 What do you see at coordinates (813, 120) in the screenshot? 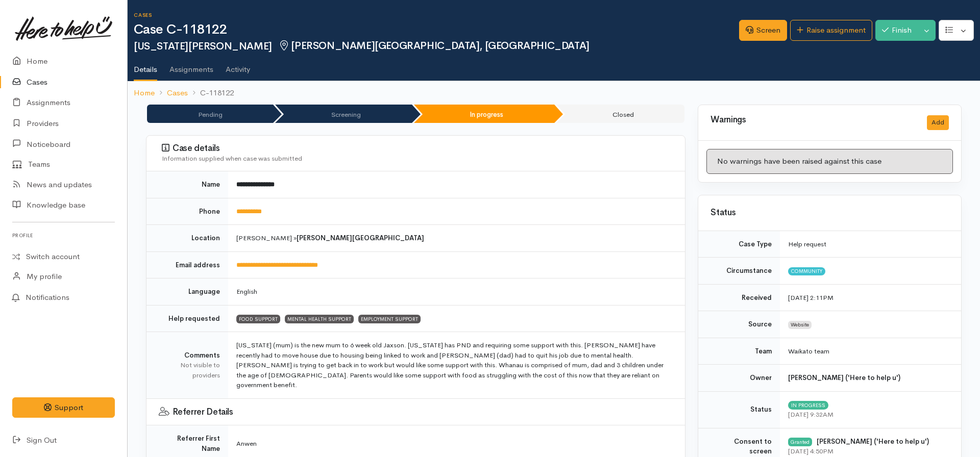
I see `h3: Warnings` at bounding box center [813, 120].